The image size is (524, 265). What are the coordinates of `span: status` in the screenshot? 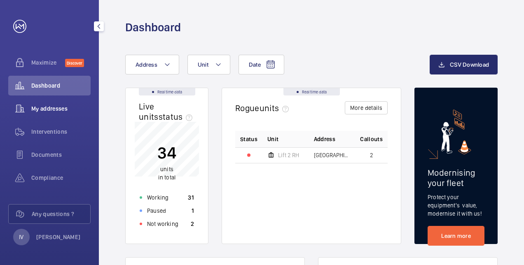 It's located at (177, 117).